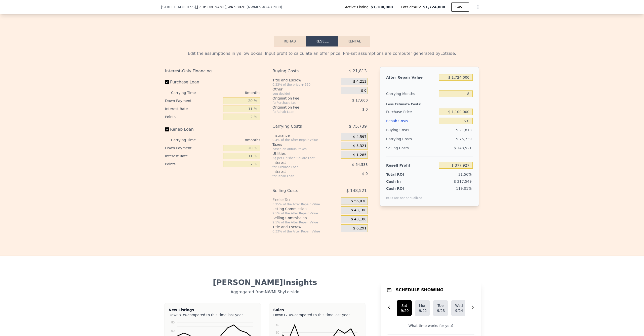  What do you see at coordinates (305, 89) in the screenshot?
I see `div: Other` at bounding box center [305, 89].